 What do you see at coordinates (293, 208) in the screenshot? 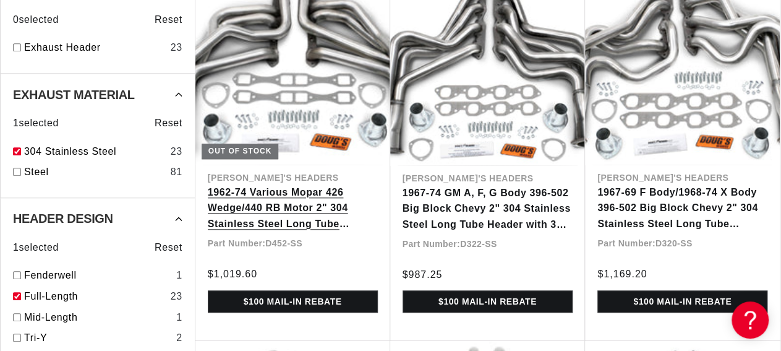
I see `a: 1962-74 Various Mopar 426 Wedge/440 RB Motor 2" 304 Stainless Steel Long Tube Header with 3 1/2" ...` at bounding box center [293, 208].